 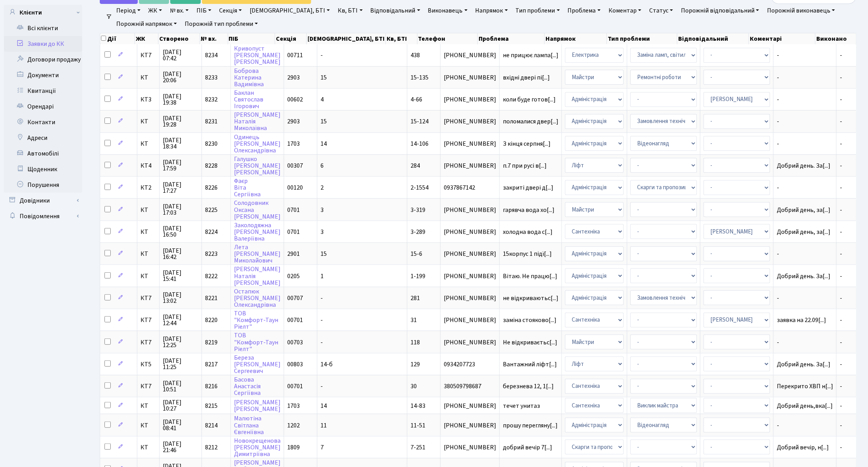 What do you see at coordinates (643, 39) in the screenshot?
I see `th: Тип проблеми` at bounding box center [643, 39].